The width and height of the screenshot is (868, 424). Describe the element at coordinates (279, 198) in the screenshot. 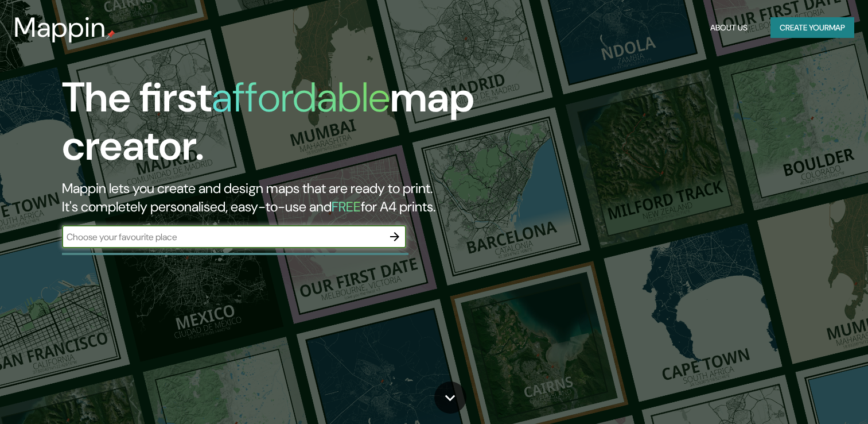

I see `h2: Mappin lets you create and design maps that are ready to print. It's completely personalised, eas...` at that location.